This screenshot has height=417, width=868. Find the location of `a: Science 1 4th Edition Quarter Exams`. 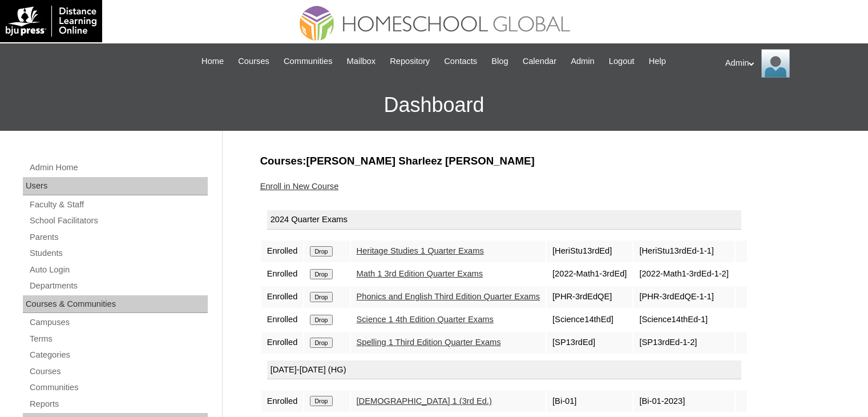

a: Science 1 4th Edition Quarter Exams is located at coordinates (425, 319).